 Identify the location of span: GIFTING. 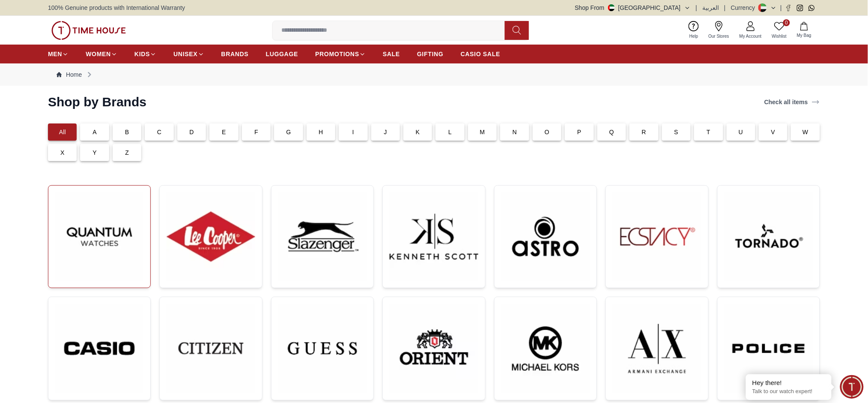
(431, 54).